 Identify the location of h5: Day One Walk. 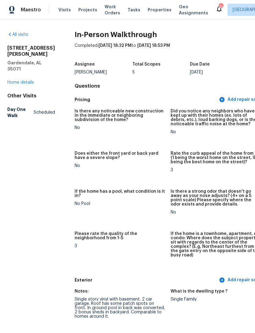
(20, 112).